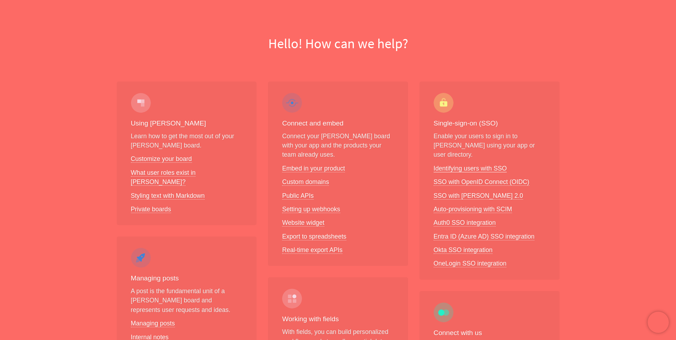 Image resolution: width=676 pixels, height=340 pixels. I want to click on a: Public APIs, so click(298, 196).